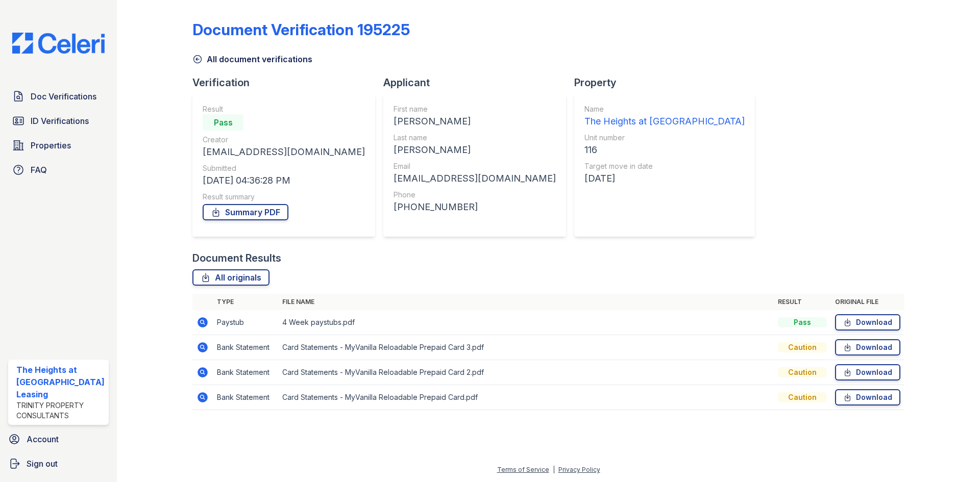  What do you see at coordinates (58, 96) in the screenshot?
I see `a: Doc Verifications` at bounding box center [58, 96].